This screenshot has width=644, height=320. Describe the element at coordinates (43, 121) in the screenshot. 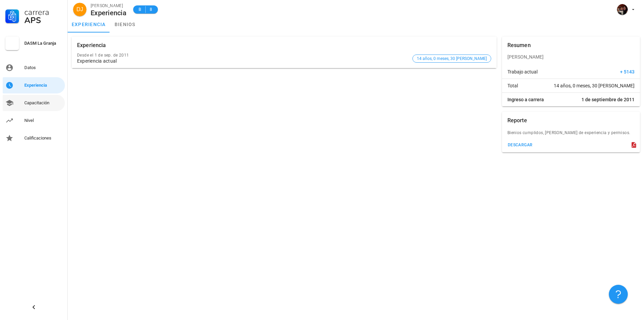

I see `div: Nivel` at that location.